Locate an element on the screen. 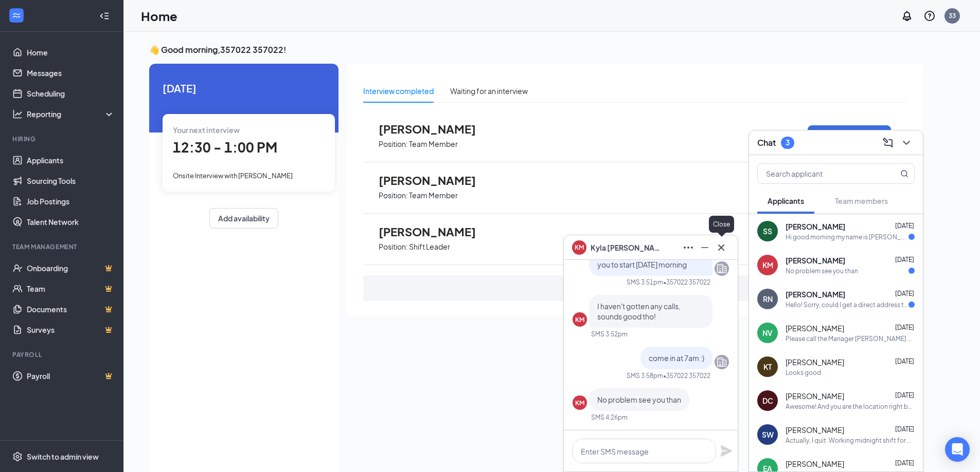 This screenshot has height=472, width=980. svg: ChevronDown is located at coordinates (906, 143).